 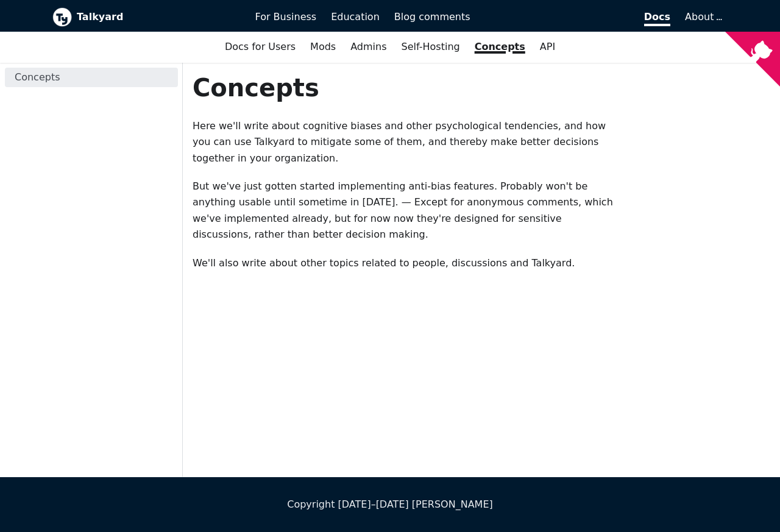 I want to click on span: For Business, so click(x=286, y=16).